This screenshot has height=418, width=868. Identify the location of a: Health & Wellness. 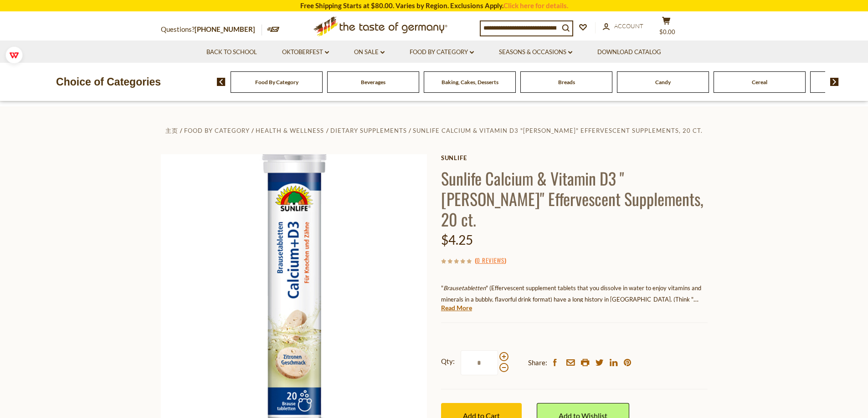
(290, 130).